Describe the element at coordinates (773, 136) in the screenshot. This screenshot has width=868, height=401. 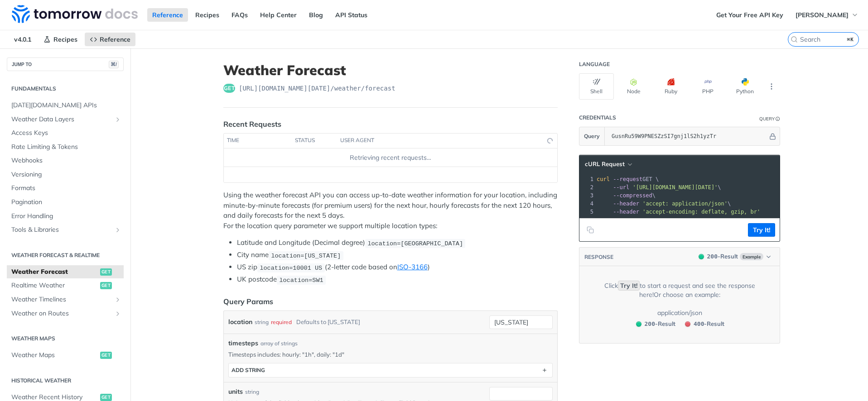
I see `button: Hide` at that location.